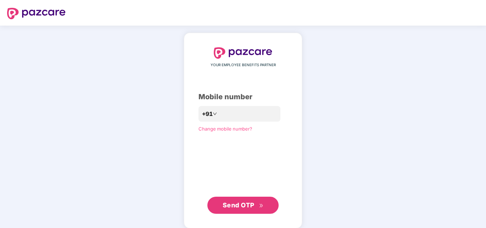 The image size is (486, 228). I want to click on div: Mobile number, so click(243, 97).